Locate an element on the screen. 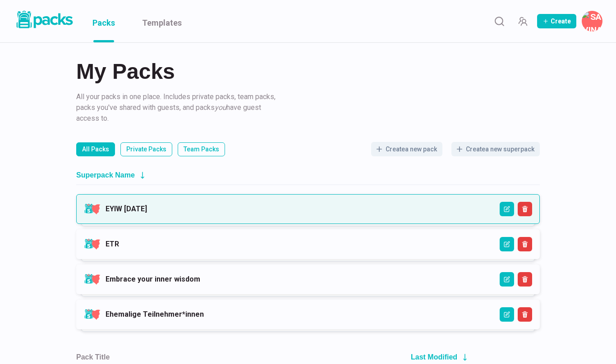 The height and width of the screenshot is (364, 616). a: Packs logo is located at coordinates (44, 21).